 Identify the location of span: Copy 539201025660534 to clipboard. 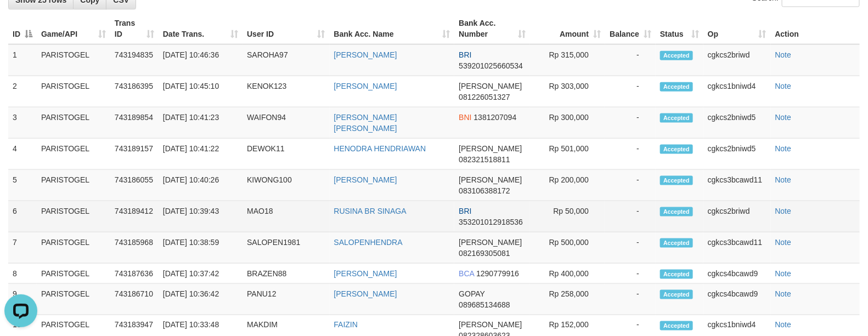
(491, 66).